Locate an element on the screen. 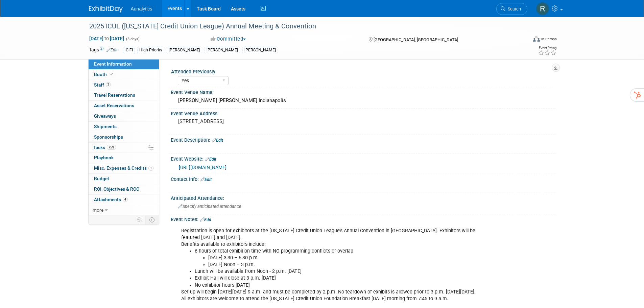 The height and width of the screenshot is (308, 644). td: Toggle Event Tabs is located at coordinates (152, 220).